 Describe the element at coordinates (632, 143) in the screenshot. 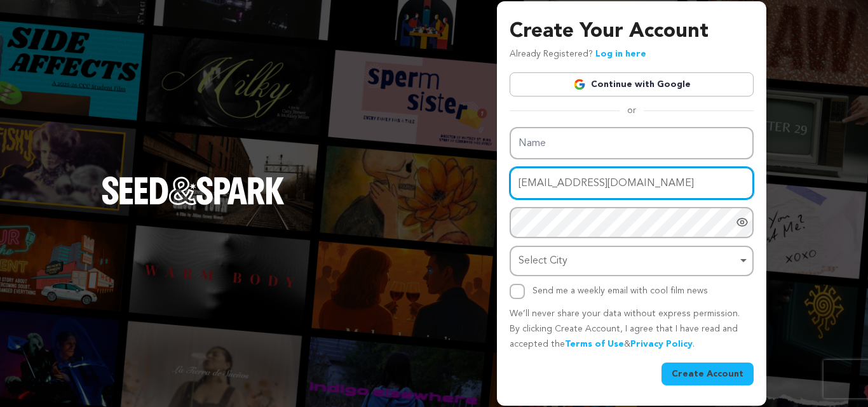

I see `input: Name` at that location.